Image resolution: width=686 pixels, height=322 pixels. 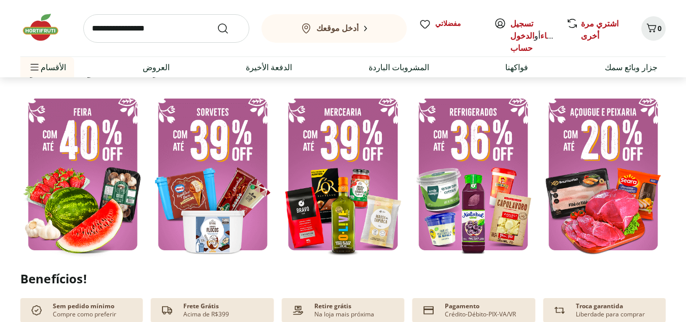 What do you see at coordinates (166, 28) in the screenshot?
I see `input: يبحث` at bounding box center [166, 28].